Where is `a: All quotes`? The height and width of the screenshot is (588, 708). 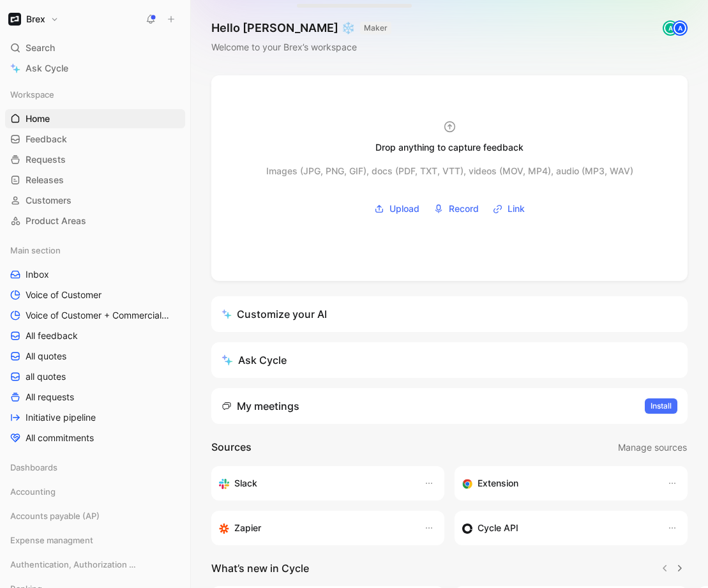 a: All quotes is located at coordinates (95, 356).